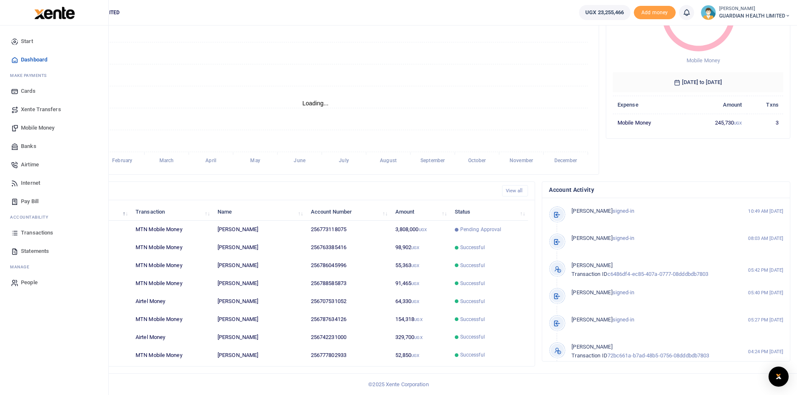  Describe the element at coordinates (489, 212) in the screenshot. I see `th: Status: activate to sort column ascending` at that location.